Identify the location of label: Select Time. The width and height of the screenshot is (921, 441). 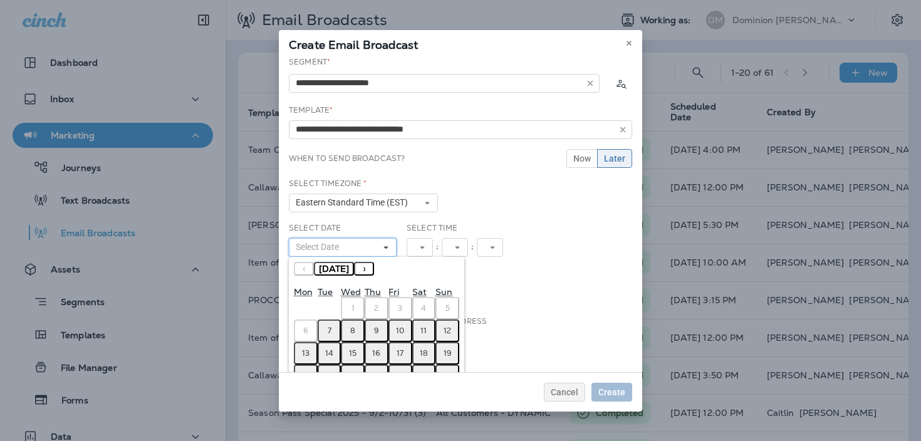
(432, 228).